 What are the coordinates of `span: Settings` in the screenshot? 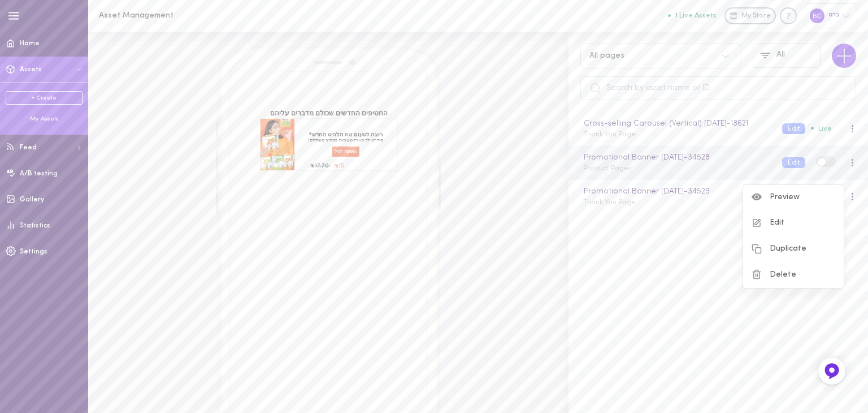 It's located at (33, 252).